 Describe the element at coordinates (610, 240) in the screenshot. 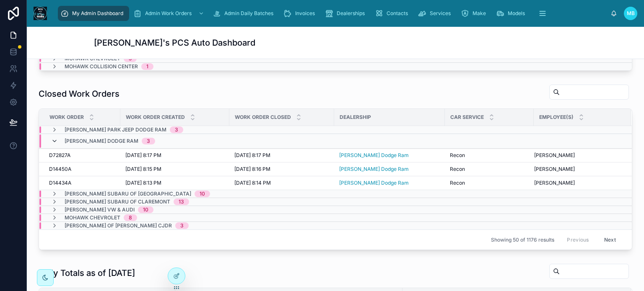

I see `button: Next` at that location.